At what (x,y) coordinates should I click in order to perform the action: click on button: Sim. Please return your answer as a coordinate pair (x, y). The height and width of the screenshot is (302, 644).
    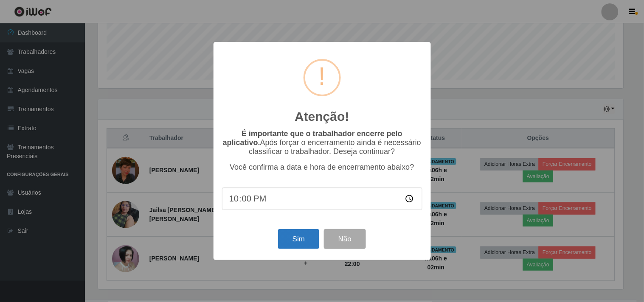
    Looking at the image, I should click on (299, 239).